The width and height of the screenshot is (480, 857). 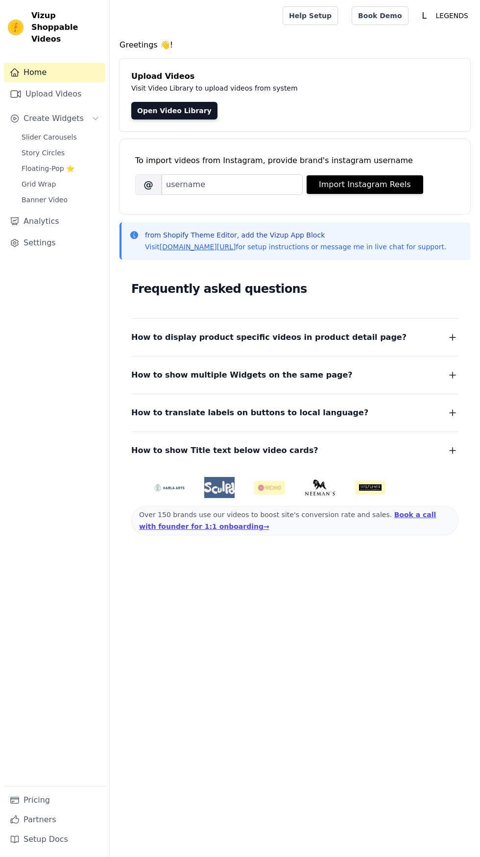 I want to click on button: Create Widgets, so click(x=54, y=119).